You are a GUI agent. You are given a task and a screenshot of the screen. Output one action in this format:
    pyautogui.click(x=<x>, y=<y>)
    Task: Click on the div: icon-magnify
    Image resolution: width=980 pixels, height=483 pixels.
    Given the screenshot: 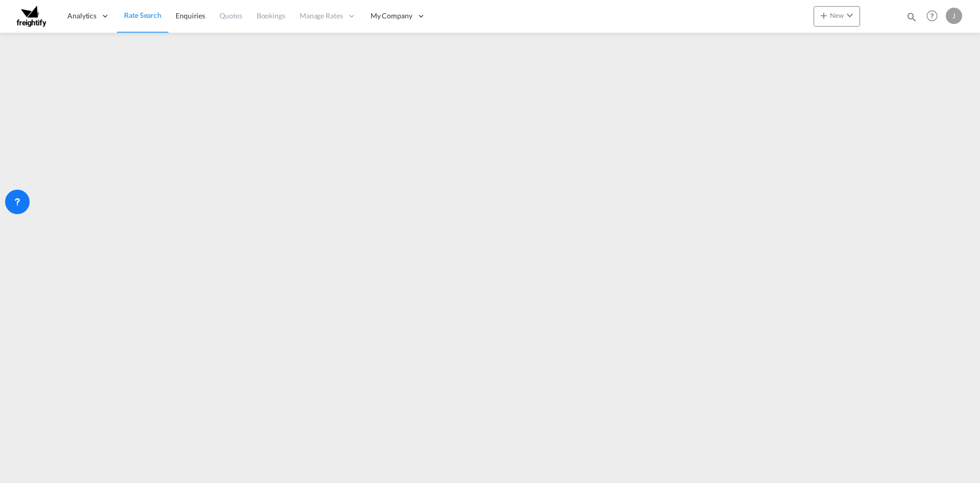 What is the action you would take?
    pyautogui.click(x=912, y=19)
    